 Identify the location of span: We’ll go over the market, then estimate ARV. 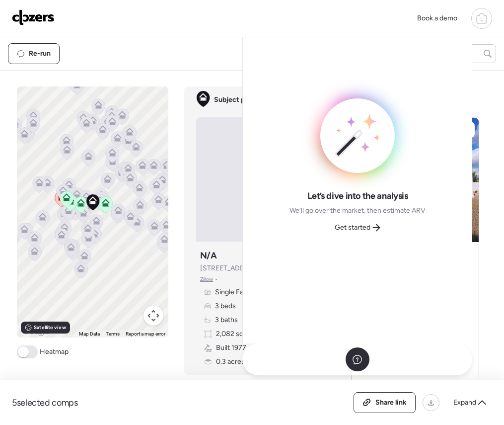
(358, 211).